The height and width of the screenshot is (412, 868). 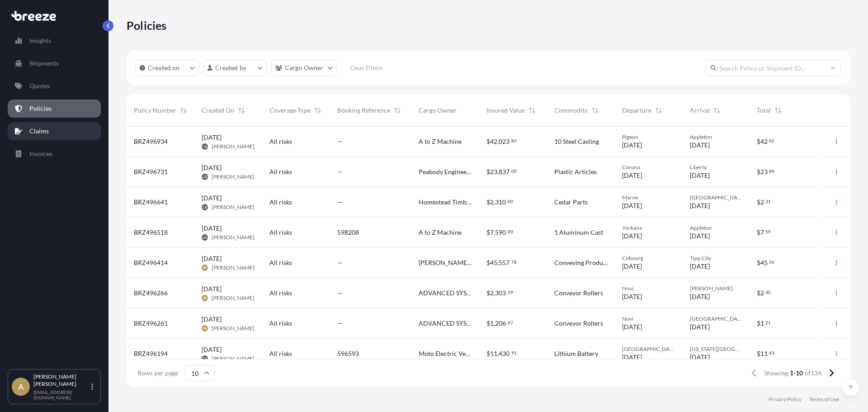 I want to click on span: Cargo Owner, so click(x=438, y=110).